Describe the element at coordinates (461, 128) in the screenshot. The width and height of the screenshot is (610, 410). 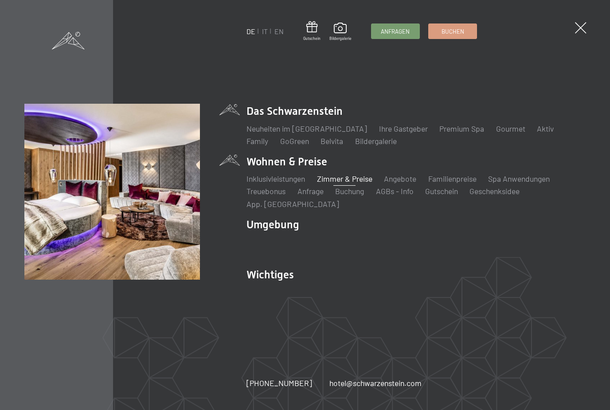
I see `a: Premium Spa` at that location.